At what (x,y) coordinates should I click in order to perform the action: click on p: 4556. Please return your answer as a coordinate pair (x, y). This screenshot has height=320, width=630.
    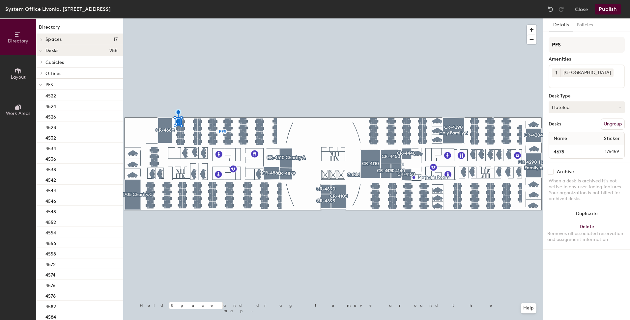
    Looking at the image, I should click on (51, 242).